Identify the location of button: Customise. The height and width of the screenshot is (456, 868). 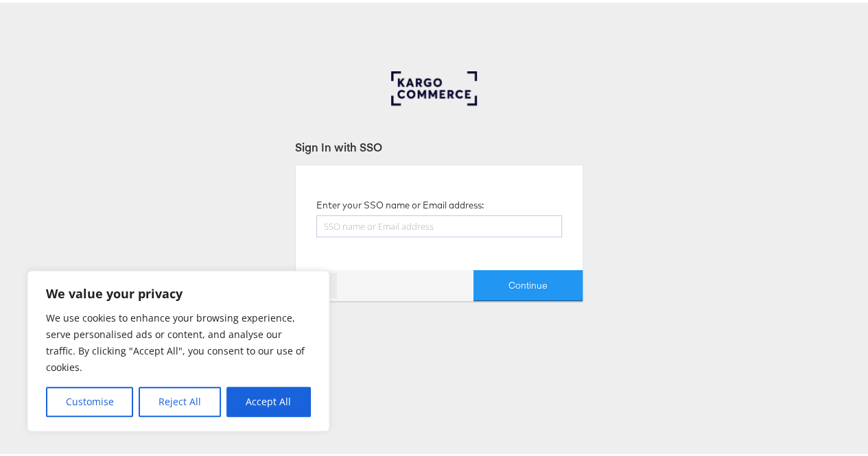
(90, 399).